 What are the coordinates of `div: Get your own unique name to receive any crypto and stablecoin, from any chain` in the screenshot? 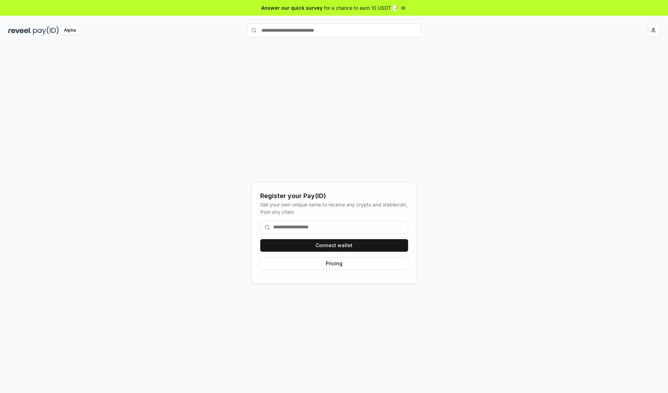 It's located at (334, 208).